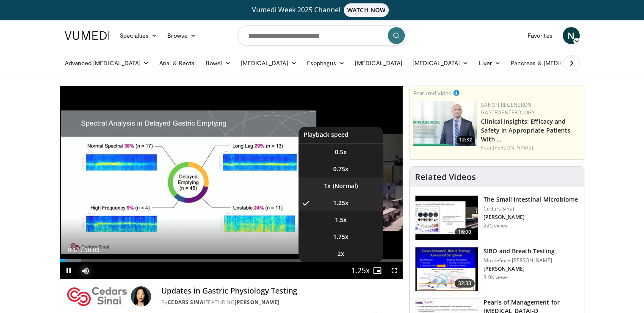  What do you see at coordinates (69, 271) in the screenshot?
I see `button: Pause` at bounding box center [69, 271].